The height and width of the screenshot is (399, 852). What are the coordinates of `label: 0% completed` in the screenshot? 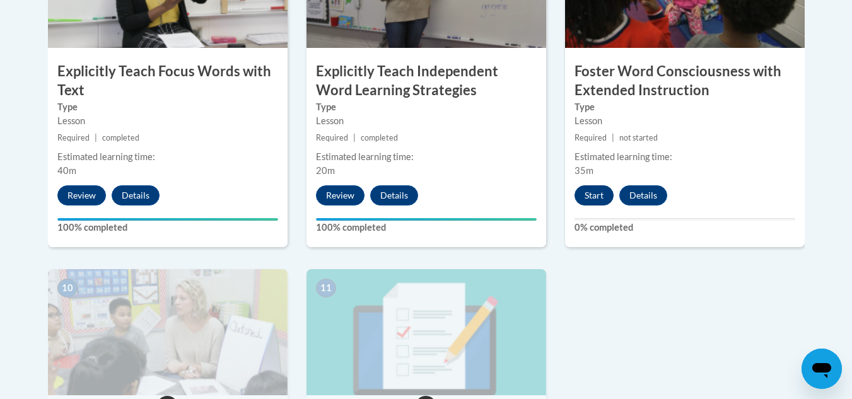 It's located at (685, 228).